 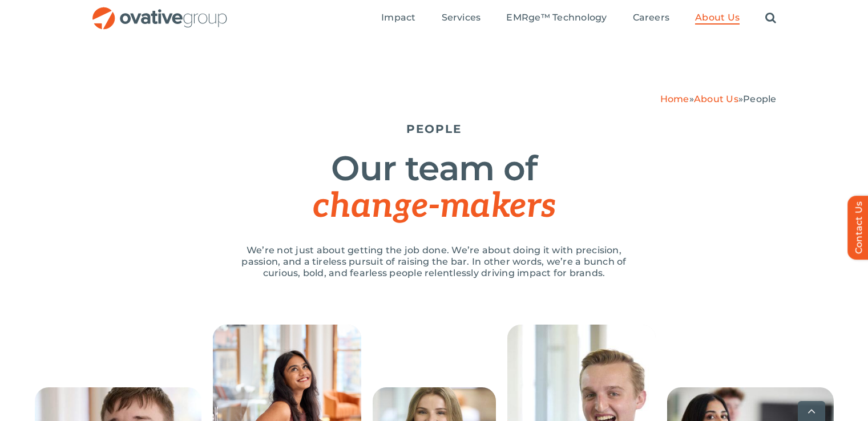 What do you see at coordinates (651, 19) in the screenshot?
I see `a: Careers` at bounding box center [651, 19].